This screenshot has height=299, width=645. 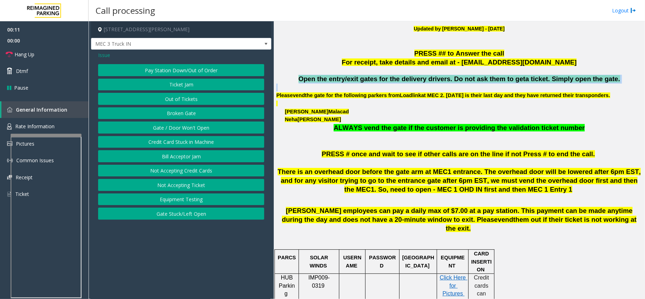 I want to click on button: Broken Gate, so click(x=181, y=113).